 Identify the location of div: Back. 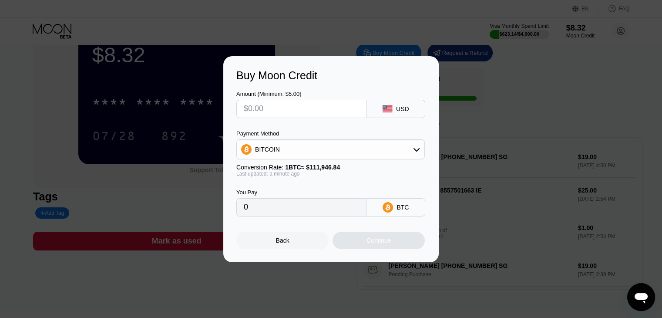
(283, 240).